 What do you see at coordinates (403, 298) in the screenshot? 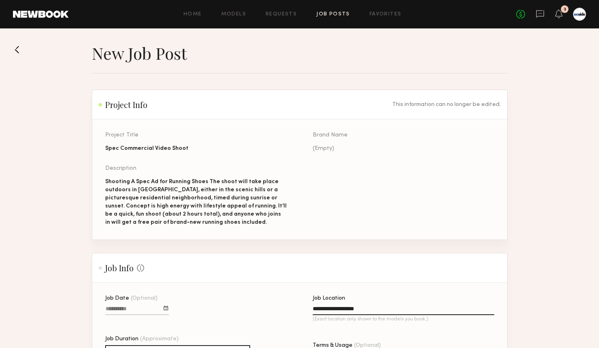
I see `div: Job Location` at bounding box center [403, 298].